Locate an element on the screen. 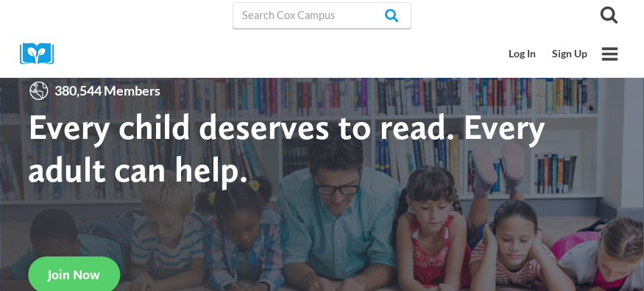  img: Cox Campus is located at coordinates (42, 54).